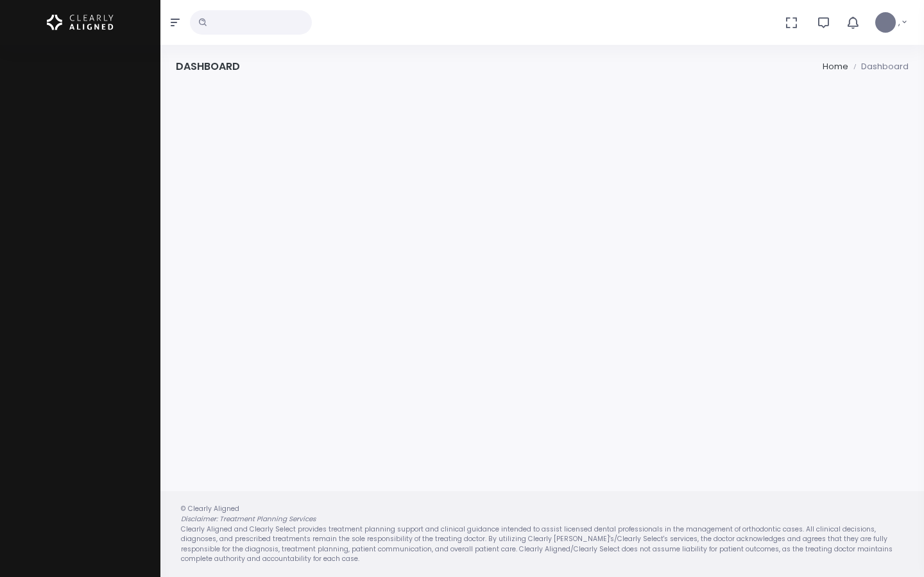 This screenshot has height=577, width=924. Describe the element at coordinates (879, 66) in the screenshot. I see `li: Dashboard` at that location.